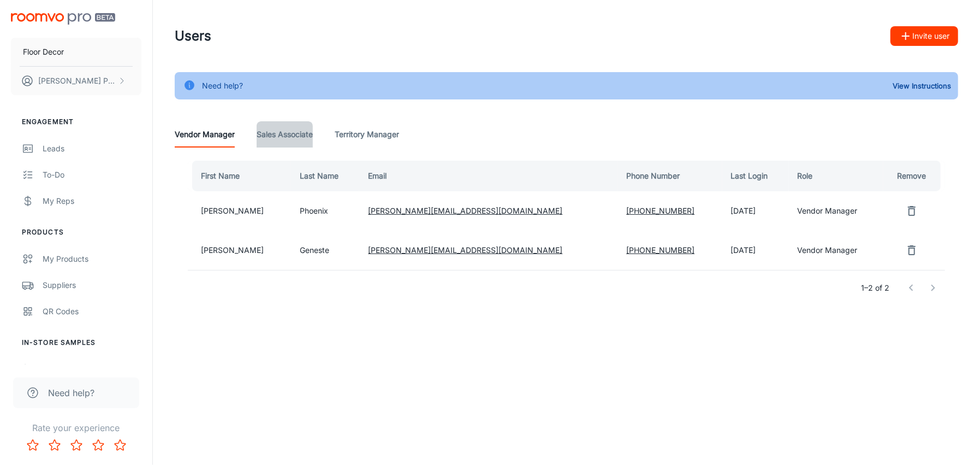 The width and height of the screenshot is (980, 465). Describe the element at coordinates (924, 36) in the screenshot. I see `button: Invite user` at that location.